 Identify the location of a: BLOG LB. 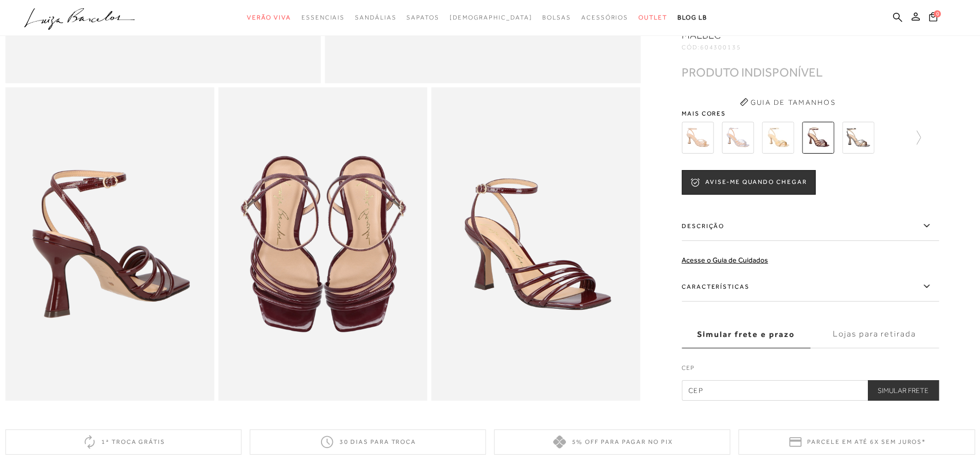
(693, 18).